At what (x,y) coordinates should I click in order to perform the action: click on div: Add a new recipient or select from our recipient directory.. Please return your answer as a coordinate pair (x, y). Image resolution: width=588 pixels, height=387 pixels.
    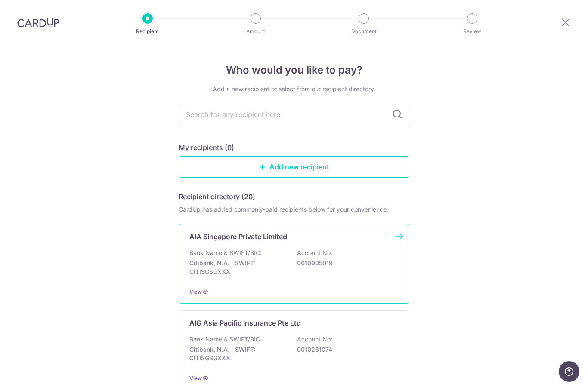
    Looking at the image, I should click on (294, 89).